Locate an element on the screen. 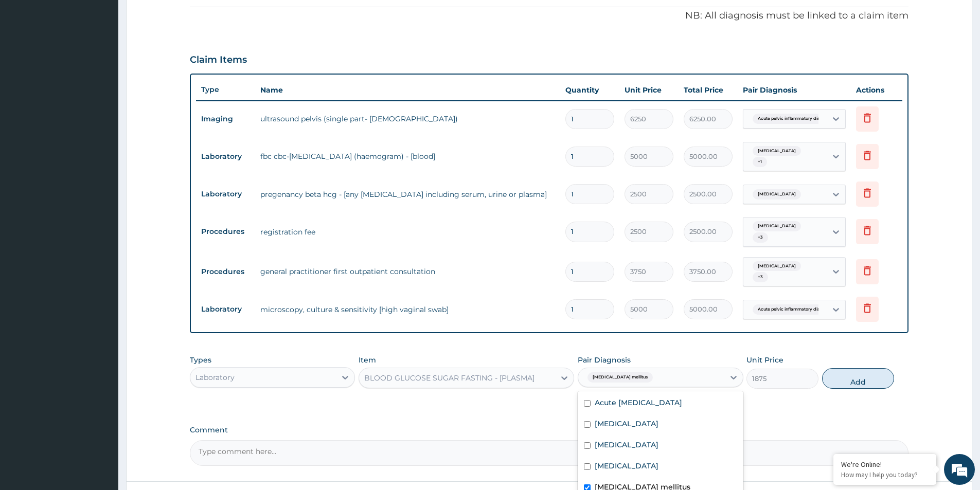 Image resolution: width=980 pixels, height=490 pixels. th: Pair Diagnosis is located at coordinates (794, 90).